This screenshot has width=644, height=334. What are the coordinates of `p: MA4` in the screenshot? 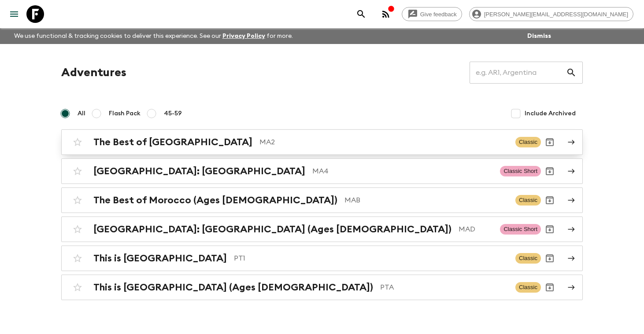 It's located at (403, 171).